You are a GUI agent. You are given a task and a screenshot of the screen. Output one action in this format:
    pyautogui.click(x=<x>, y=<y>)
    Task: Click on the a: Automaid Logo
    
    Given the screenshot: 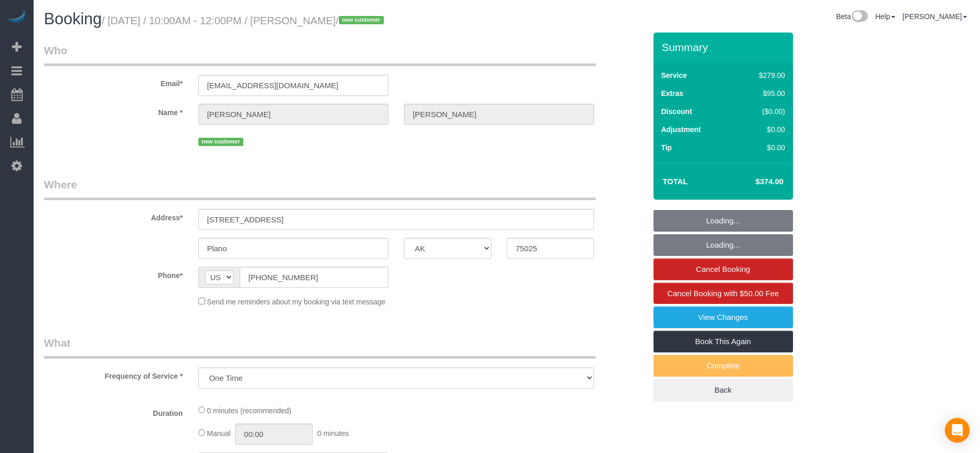 What is the action you would take?
    pyautogui.click(x=17, y=17)
    